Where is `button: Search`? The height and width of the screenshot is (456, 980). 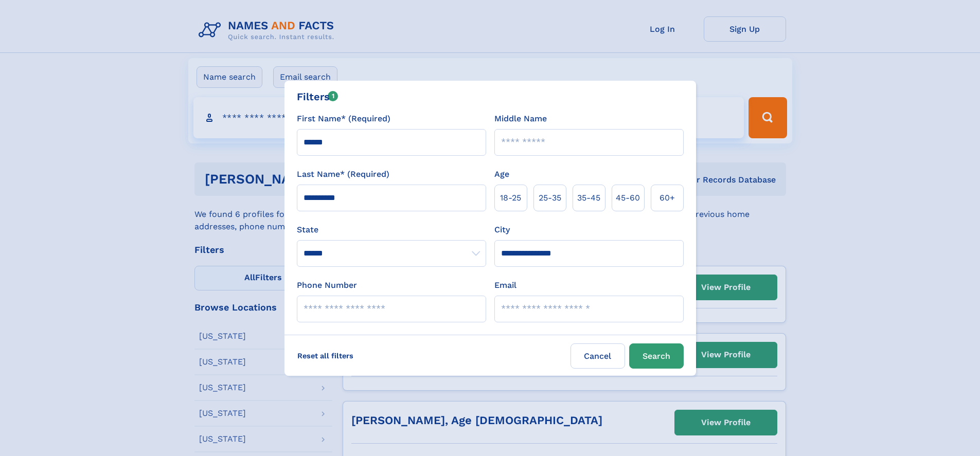
button: Search is located at coordinates (656, 356).